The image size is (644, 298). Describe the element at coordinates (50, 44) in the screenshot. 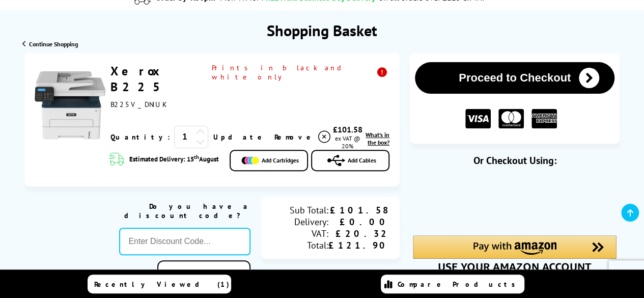

I see `a: Continue Shopping` at that location.